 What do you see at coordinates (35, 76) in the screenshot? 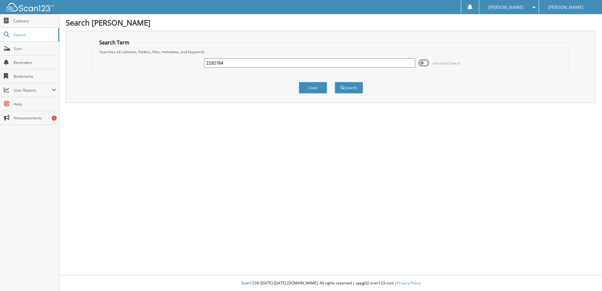
I see `span: Bookmarks` at bounding box center [35, 76].